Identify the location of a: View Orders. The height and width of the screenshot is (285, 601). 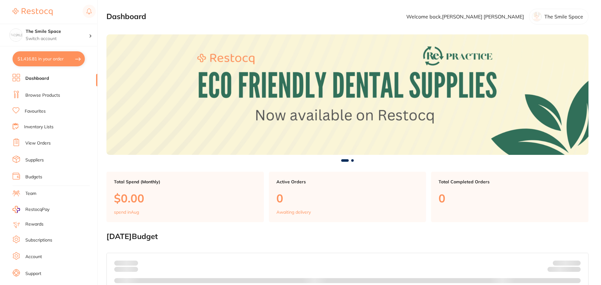
(38, 143).